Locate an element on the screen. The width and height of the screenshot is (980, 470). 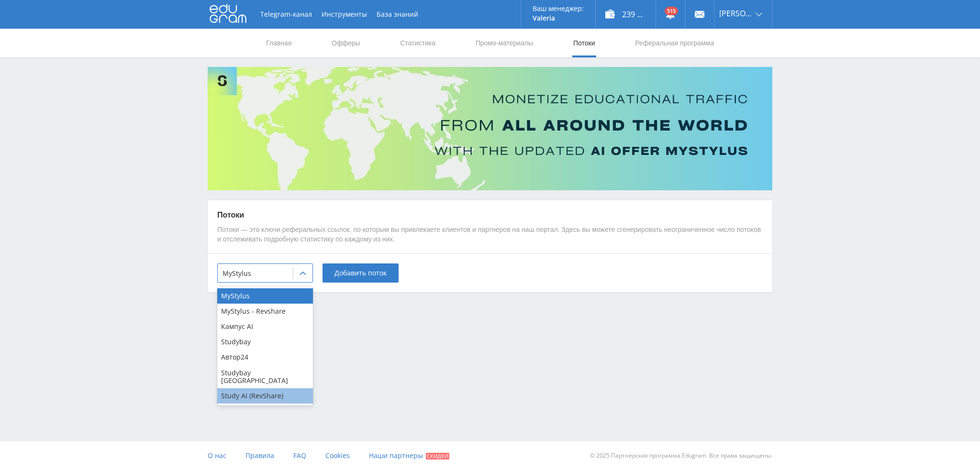
a: Главная is located at coordinates (278, 43).